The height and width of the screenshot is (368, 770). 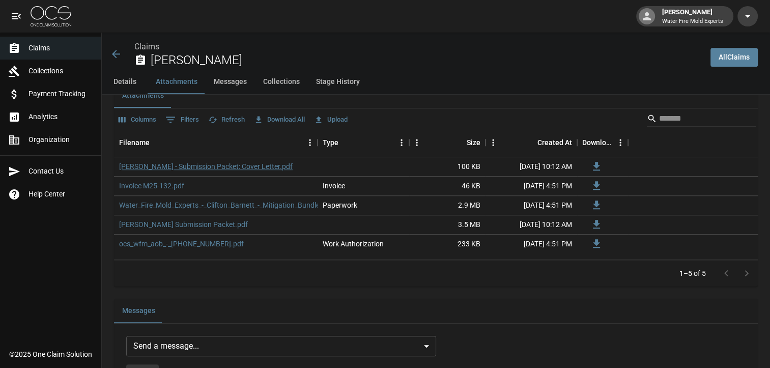 I want to click on nav: breadcrumb, so click(x=419, y=47).